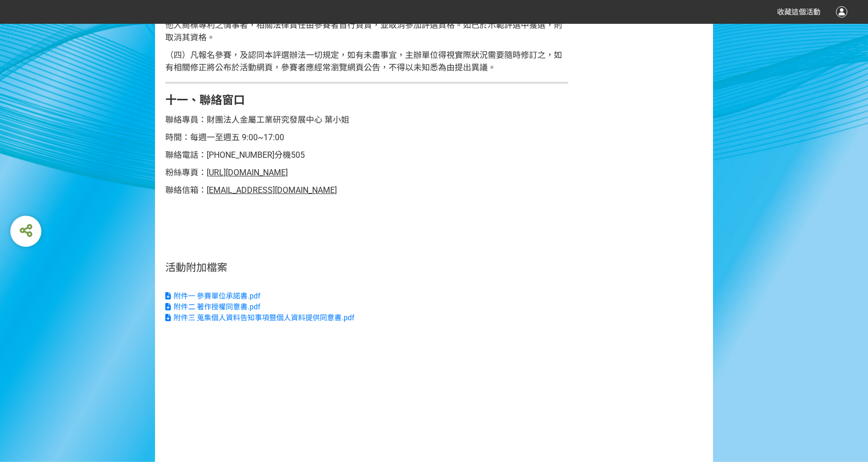 The image size is (868, 462). What do you see at coordinates (364, 25) in the screenshot?
I see `span: （三）檢送之申請資料或其附件有隱匿、虛偽不實情事者；或有食品衛生不良記錄者；或有抄襲、仿冒、剽竊他人商標專利之情事者，相關法律責任由參賽者自行負責，並取消參加評選資格。如已於示範評選中獲選，則取...` at bounding box center [364, 25].